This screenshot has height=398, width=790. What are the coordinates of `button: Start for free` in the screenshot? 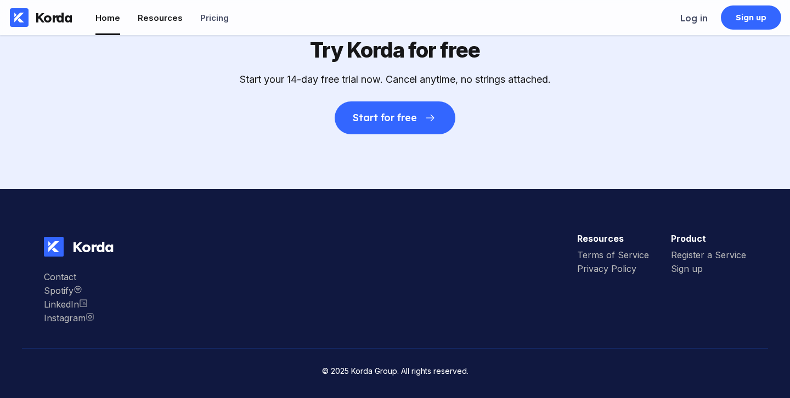 It's located at (395, 118).